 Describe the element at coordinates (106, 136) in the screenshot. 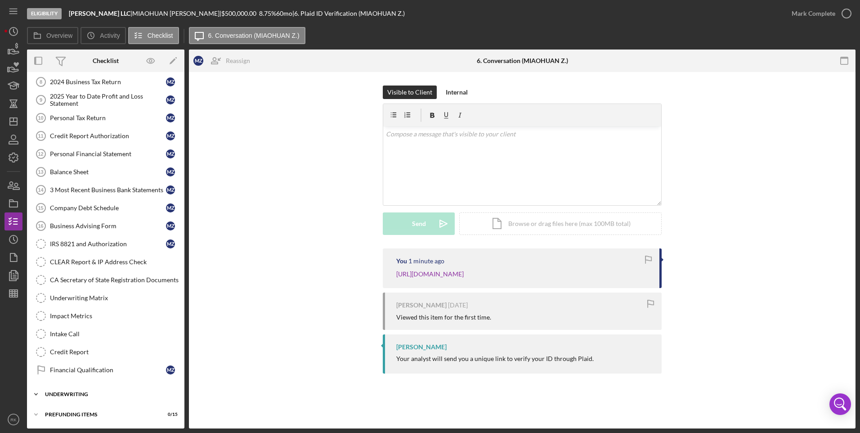

I see `a: 11Credit Report AuthorizationMZ` at that location.